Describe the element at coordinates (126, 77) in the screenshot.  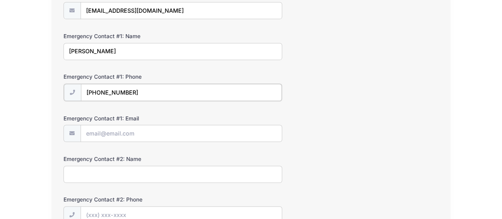
I see `label: Emergency Contact #1: Phone` at that location.